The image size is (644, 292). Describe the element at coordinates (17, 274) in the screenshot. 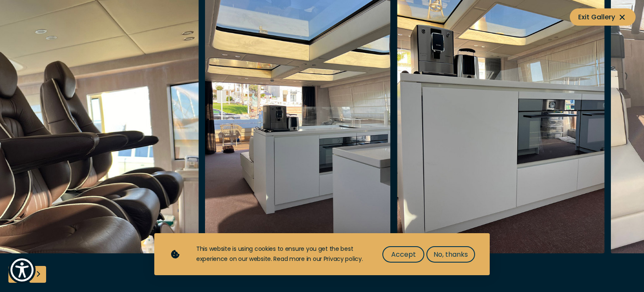

I see `div: Previous slide` at that location.